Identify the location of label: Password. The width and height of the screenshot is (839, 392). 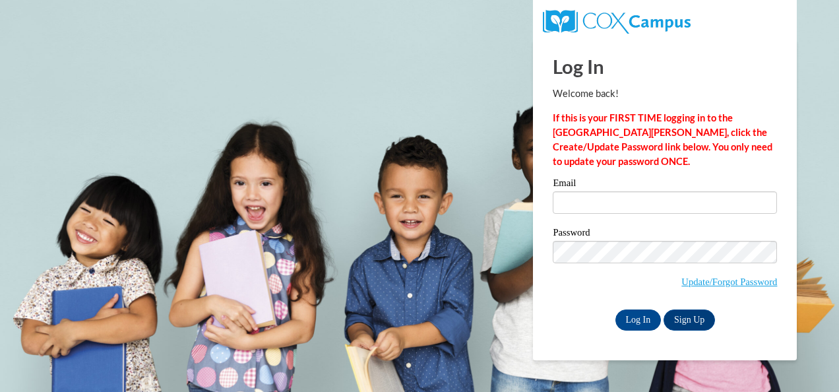
(665, 234).